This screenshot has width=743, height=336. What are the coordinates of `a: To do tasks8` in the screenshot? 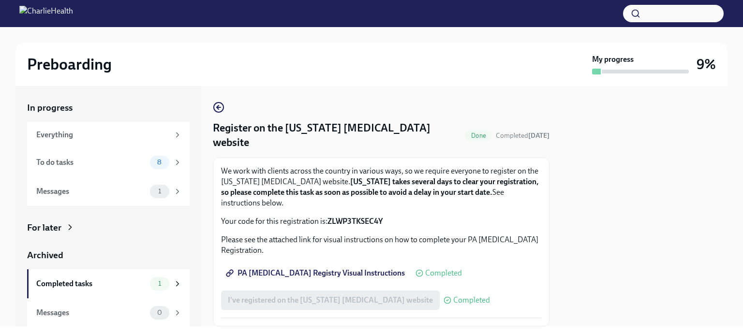 It's located at (108, 163).